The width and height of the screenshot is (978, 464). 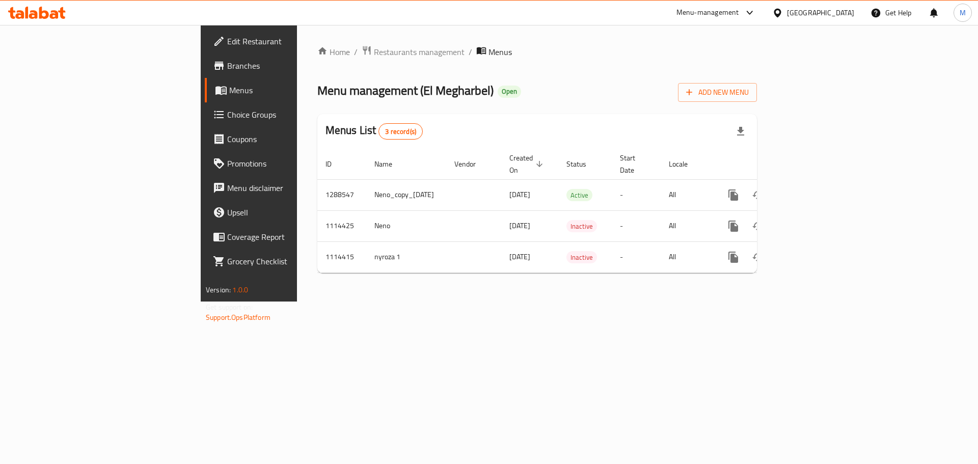 I want to click on td: nyroza 1, so click(x=406, y=257).